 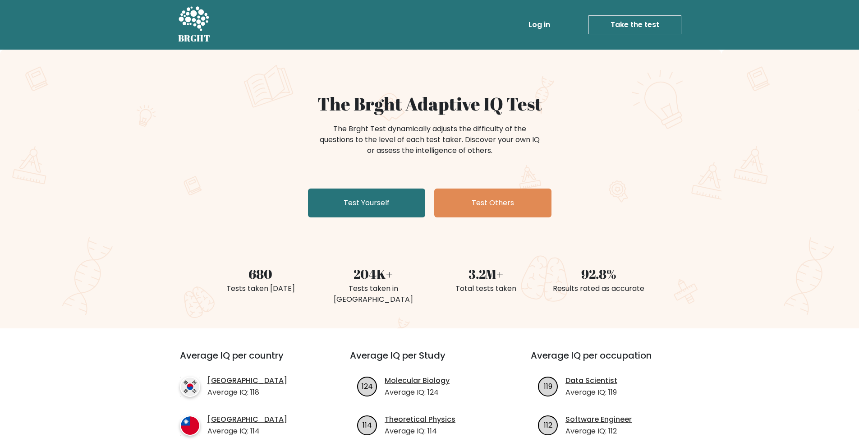 I want to click on text: 124, so click(x=367, y=386).